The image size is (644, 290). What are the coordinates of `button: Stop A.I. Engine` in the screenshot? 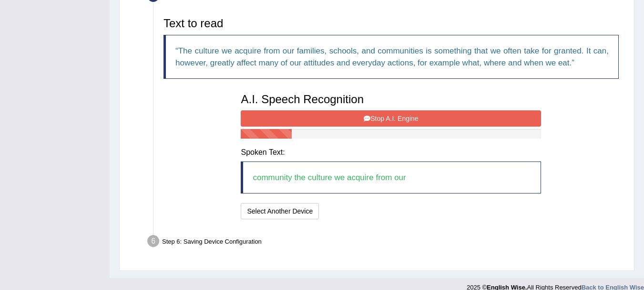 It's located at (391, 118).